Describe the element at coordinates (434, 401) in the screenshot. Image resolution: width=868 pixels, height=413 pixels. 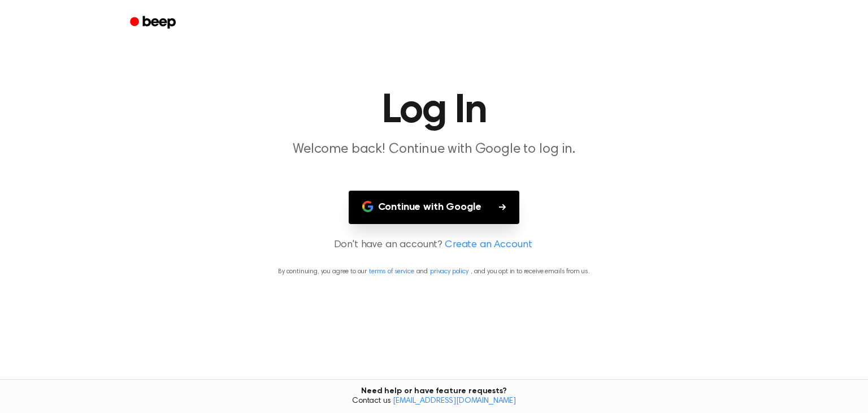
I see `span: Contact us` at that location.